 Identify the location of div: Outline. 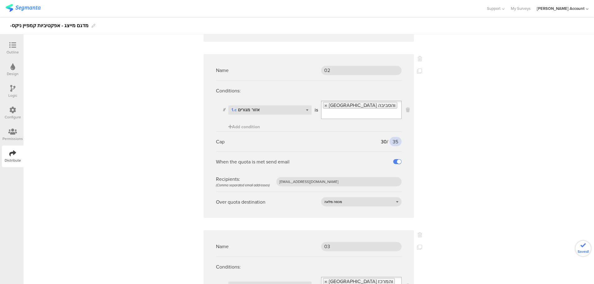
(13, 52).